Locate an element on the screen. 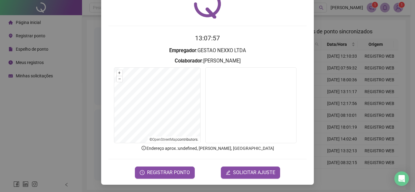 The image size is (415, 192). button: editSOLICITAR AJUSTE is located at coordinates (251, 173).